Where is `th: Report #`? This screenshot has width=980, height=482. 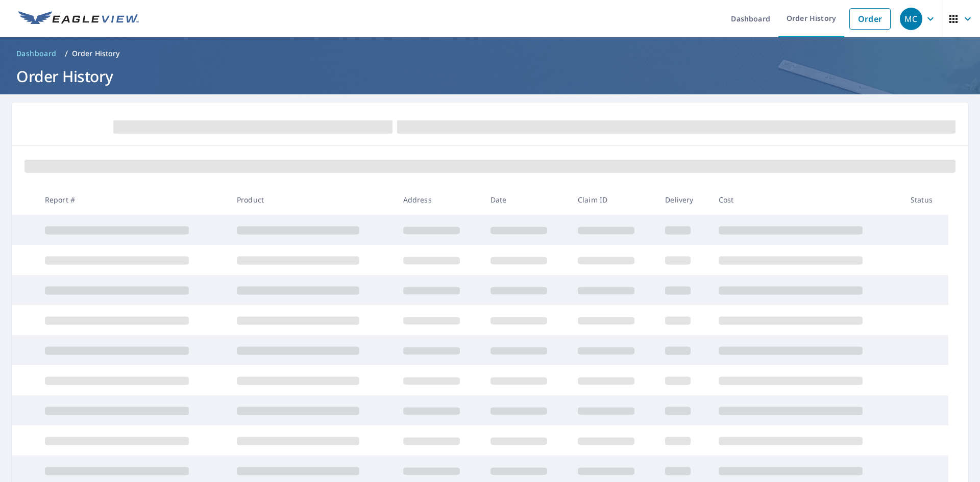
th: Report # is located at coordinates (133, 199).